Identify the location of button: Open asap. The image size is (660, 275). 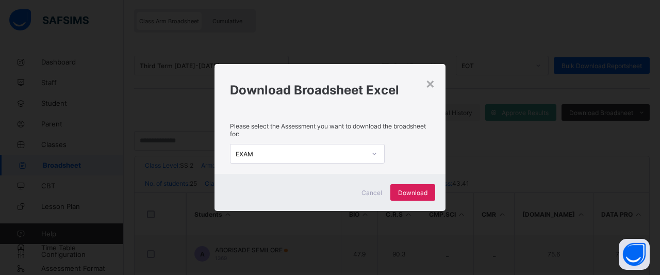
(634, 254).